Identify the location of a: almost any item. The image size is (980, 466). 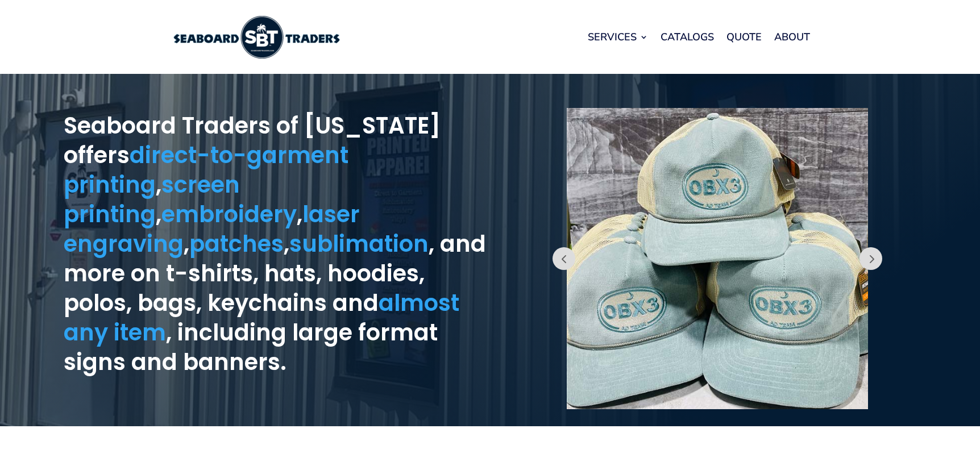
(261, 318).